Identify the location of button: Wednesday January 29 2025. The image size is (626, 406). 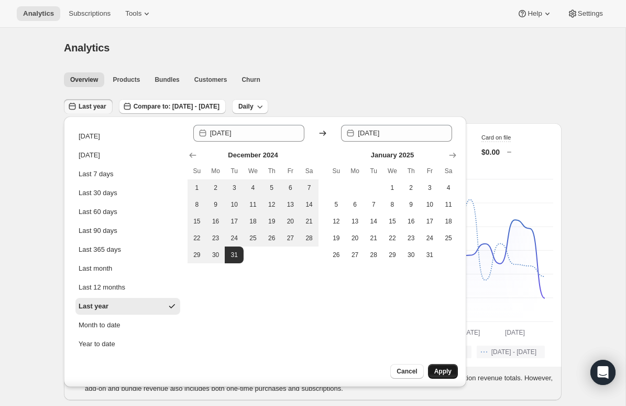
(393, 255).